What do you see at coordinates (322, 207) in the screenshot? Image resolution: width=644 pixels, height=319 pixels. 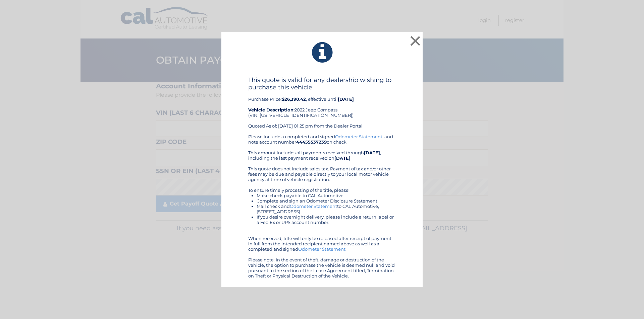 I see `div: Please include a completed and signed , and note account number on check. This amount includes al...` at bounding box center [322, 207].